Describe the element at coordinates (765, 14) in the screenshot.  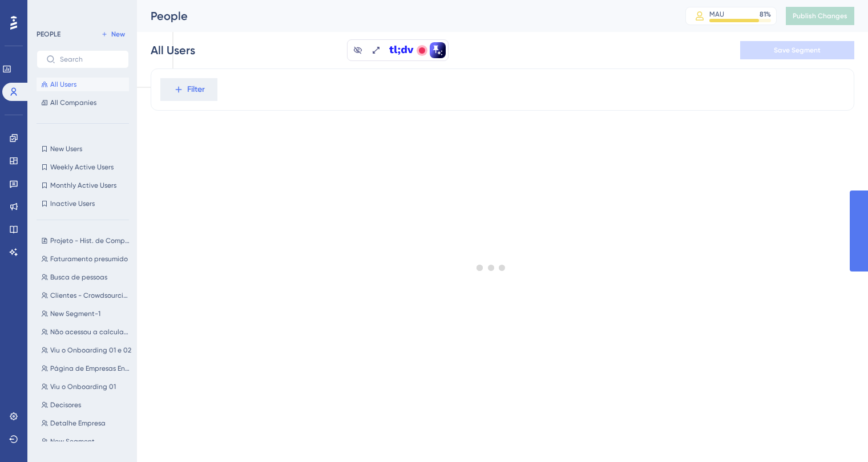
I see `div: 81 %` at that location.